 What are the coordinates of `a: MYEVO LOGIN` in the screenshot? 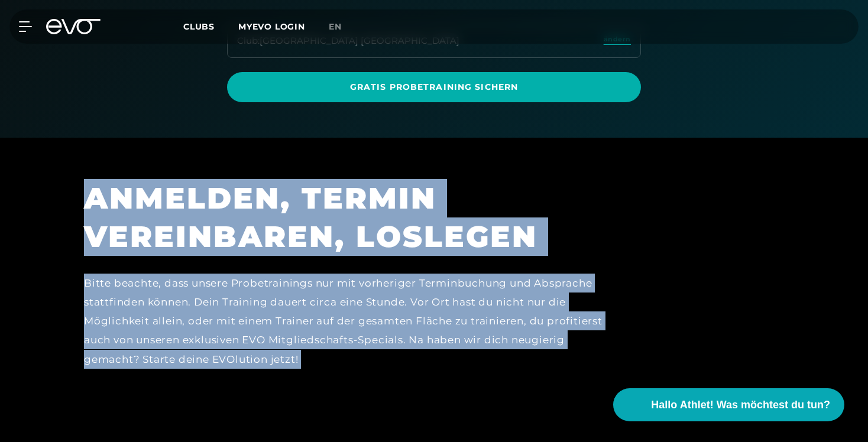 It's located at (271, 27).